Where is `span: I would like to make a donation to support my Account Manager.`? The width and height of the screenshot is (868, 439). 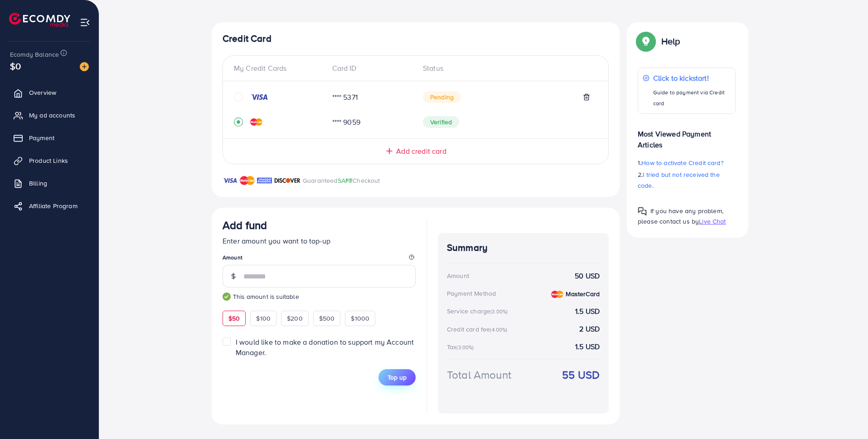 span: I would like to make a donation to support my Account Manager. is located at coordinates (325, 347).